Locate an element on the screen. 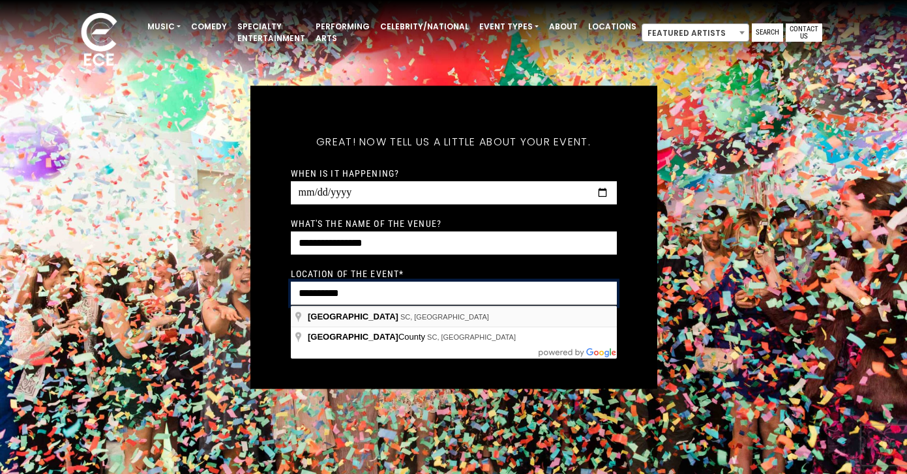 Image resolution: width=907 pixels, height=474 pixels. span: County is located at coordinates (367, 336).